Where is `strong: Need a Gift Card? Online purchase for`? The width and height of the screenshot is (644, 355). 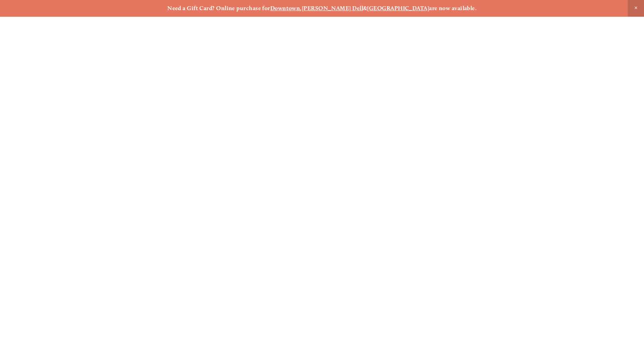 strong: Need a Gift Card? Online purchase for is located at coordinates (219, 8).